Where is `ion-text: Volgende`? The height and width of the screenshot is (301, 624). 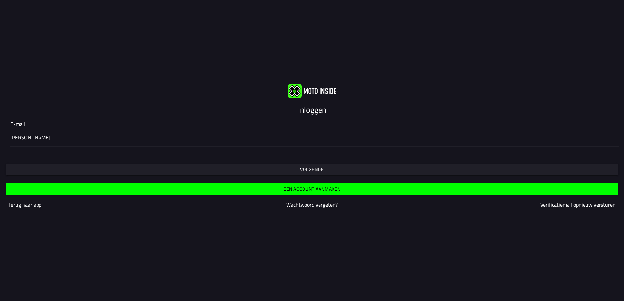
ion-text: Volgende is located at coordinates (312, 170).